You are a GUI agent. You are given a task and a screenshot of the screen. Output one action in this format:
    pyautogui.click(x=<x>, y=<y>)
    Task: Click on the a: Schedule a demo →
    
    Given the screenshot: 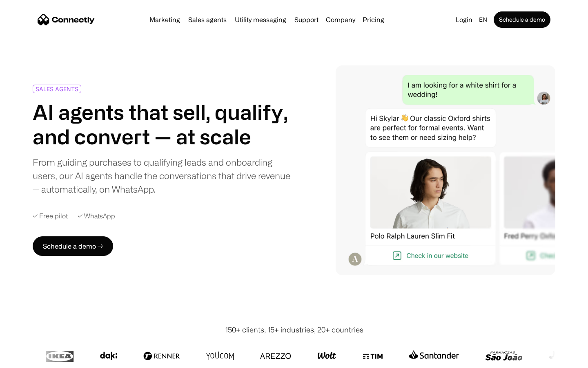 What is the action you would take?
    pyautogui.click(x=73, y=246)
    